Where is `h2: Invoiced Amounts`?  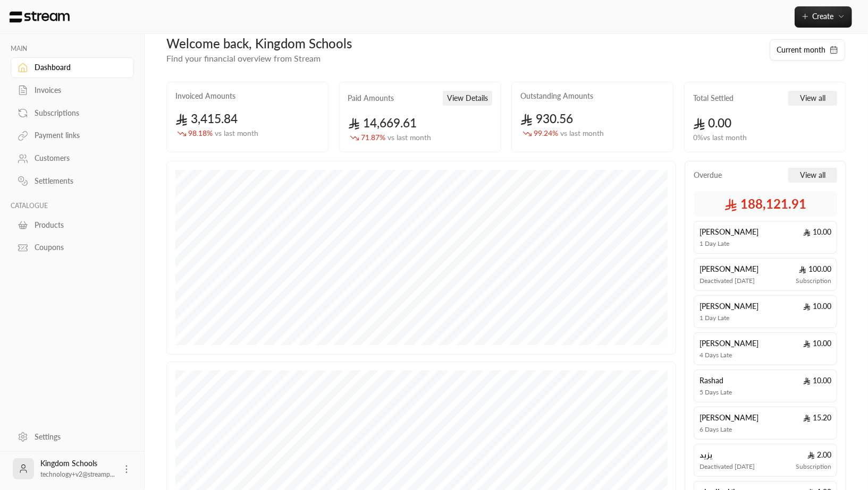
h2: Invoiced Amounts is located at coordinates (205, 96).